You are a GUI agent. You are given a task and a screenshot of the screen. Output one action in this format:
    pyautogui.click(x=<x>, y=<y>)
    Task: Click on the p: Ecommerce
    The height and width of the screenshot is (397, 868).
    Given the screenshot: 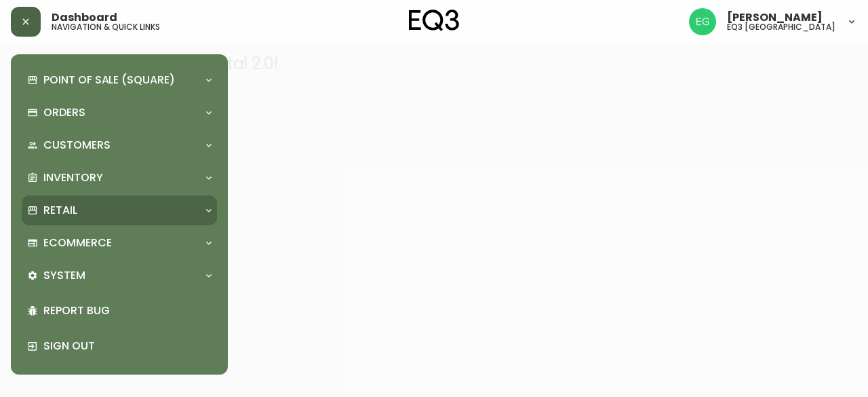 What is the action you would take?
    pyautogui.click(x=77, y=243)
    